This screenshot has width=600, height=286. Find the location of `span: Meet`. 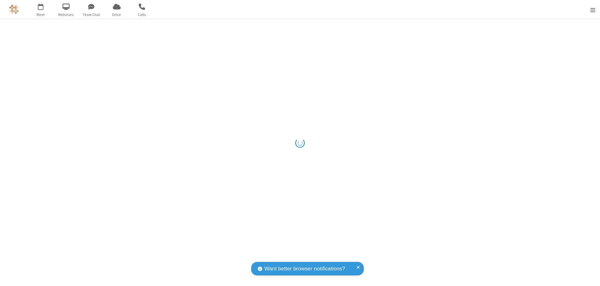

span: Meet is located at coordinates (41, 15).